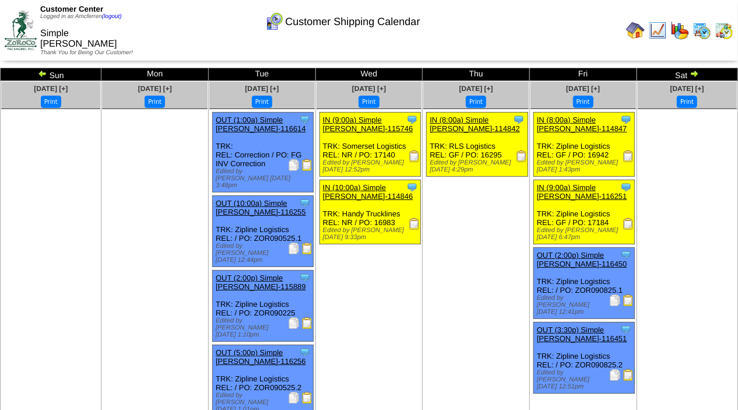 This screenshot has width=738, height=410. Describe the element at coordinates (155, 75) in the screenshot. I see `td: Mon` at that location.